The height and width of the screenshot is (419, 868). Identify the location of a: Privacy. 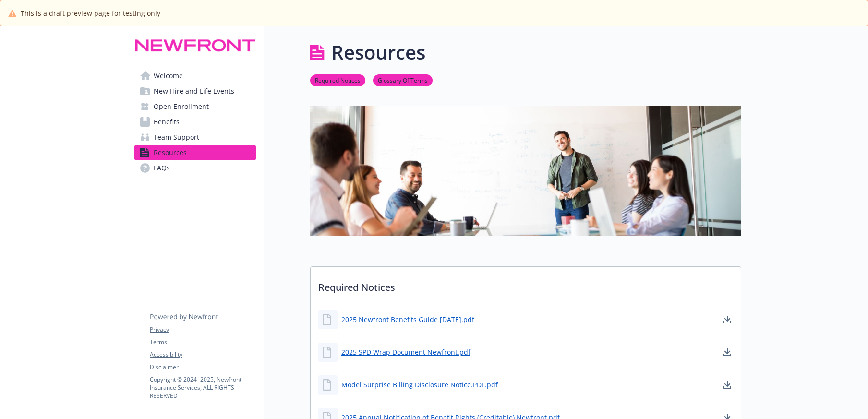
(202, 330).